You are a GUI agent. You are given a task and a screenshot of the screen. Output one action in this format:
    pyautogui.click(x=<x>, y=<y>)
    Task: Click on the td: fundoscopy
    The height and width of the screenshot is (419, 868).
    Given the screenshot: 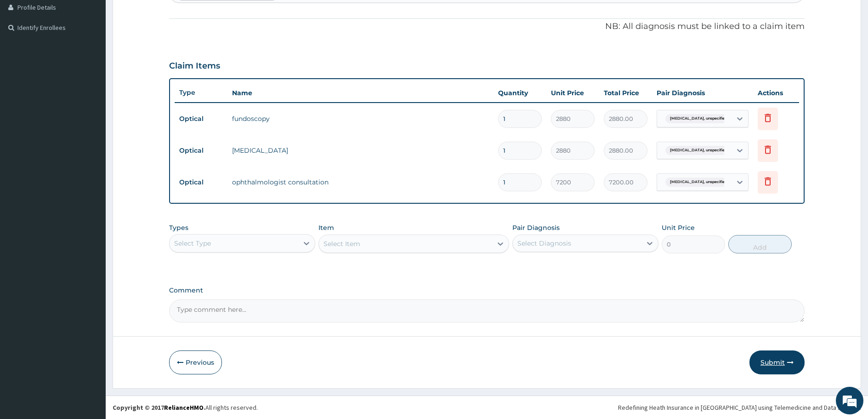 What is the action you would take?
    pyautogui.click(x=360, y=119)
    